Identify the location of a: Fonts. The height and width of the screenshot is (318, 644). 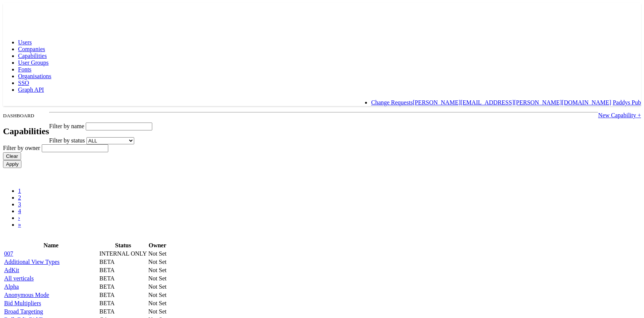
(25, 69).